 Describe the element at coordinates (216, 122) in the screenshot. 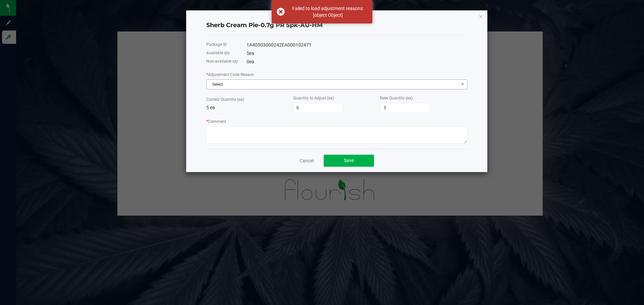

I see `label: Comment` at that location.